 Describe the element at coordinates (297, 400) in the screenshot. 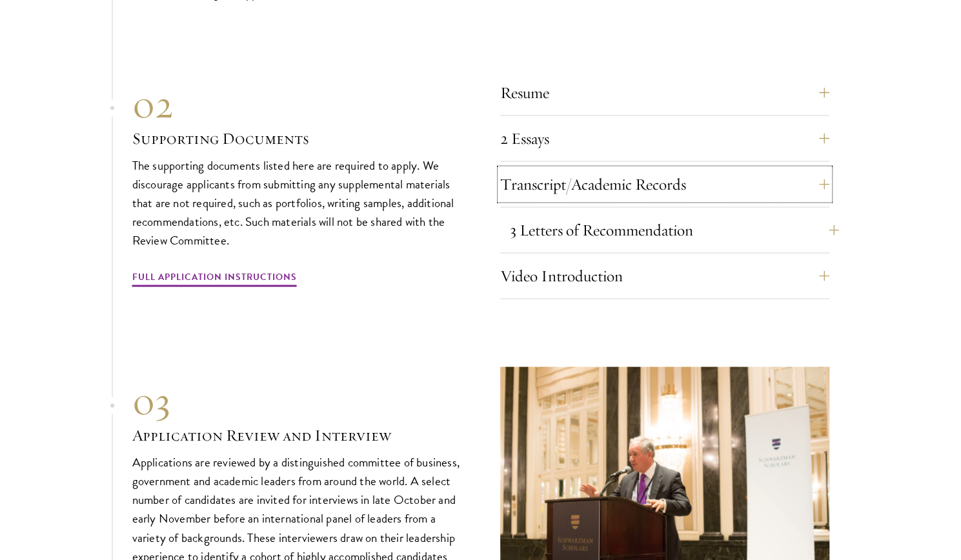

I see `div: 03` at that location.